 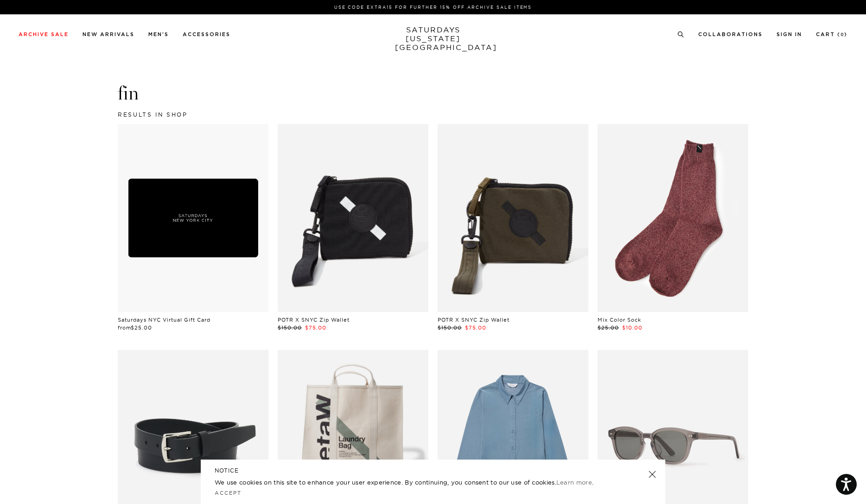 I want to click on p: Use Code EXTRA15 for Further 15% Off Archive Sale Items, so click(x=433, y=7).